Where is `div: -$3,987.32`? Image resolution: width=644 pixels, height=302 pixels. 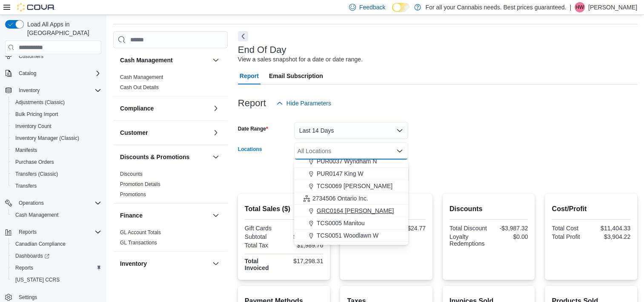
div: -$3,987.32 is located at coordinates (509, 228).